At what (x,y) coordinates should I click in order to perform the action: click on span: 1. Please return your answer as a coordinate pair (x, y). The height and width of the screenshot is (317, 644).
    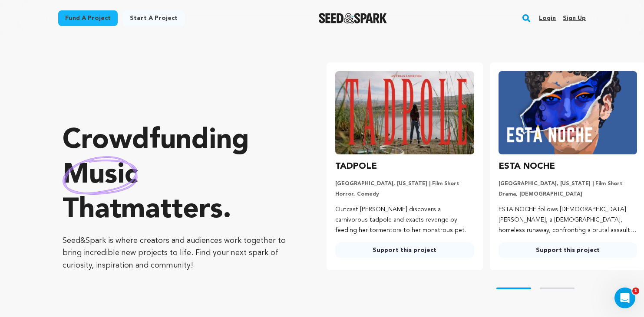
    Looking at the image, I should click on (635, 291).